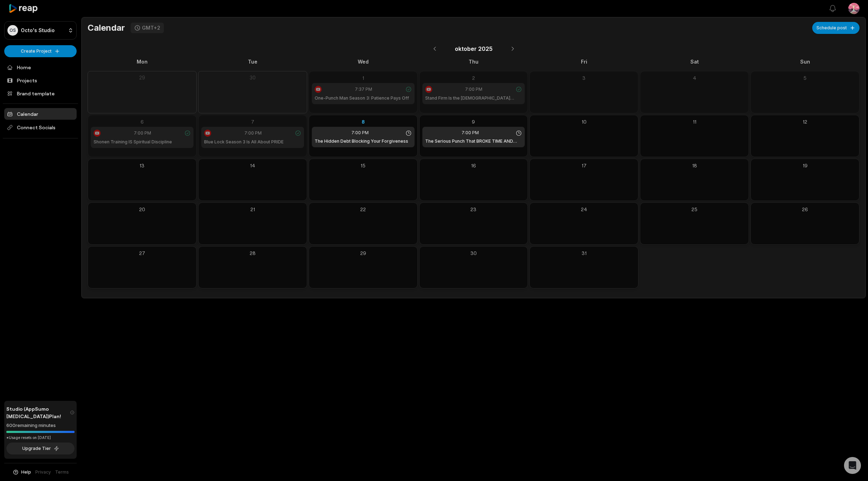  Describe the element at coordinates (244, 142) in the screenshot. I see `h1: Blue Lock Season 3 Is All About PRIDE` at that location.